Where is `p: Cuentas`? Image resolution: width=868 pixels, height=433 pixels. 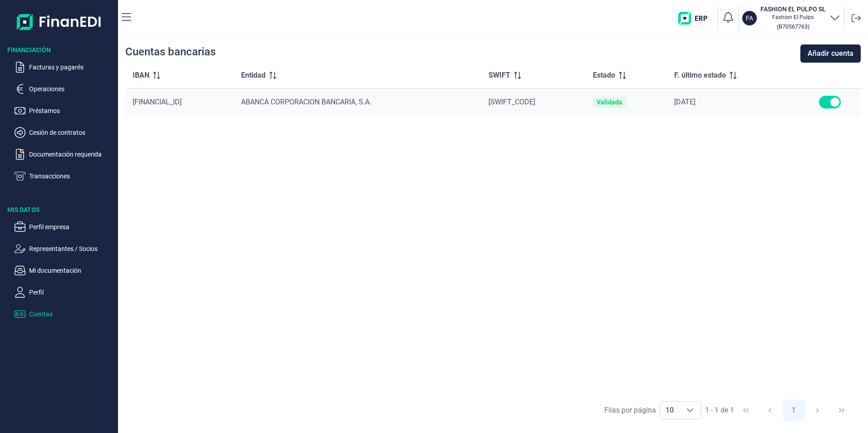
p: Cuentas is located at coordinates (72, 314).